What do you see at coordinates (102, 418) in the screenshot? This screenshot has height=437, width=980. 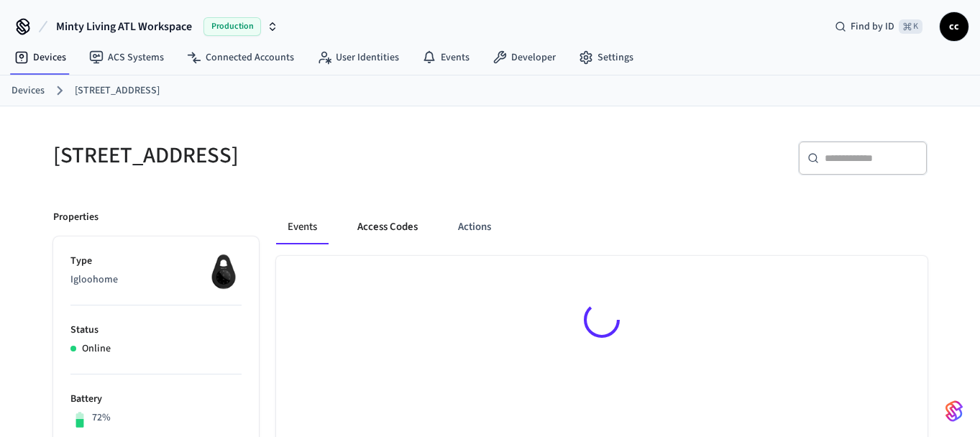 I see `p: 72%` at bounding box center [102, 418].